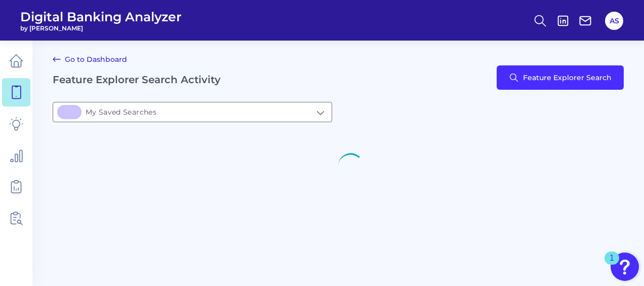  I want to click on button: AS, so click(614, 21).